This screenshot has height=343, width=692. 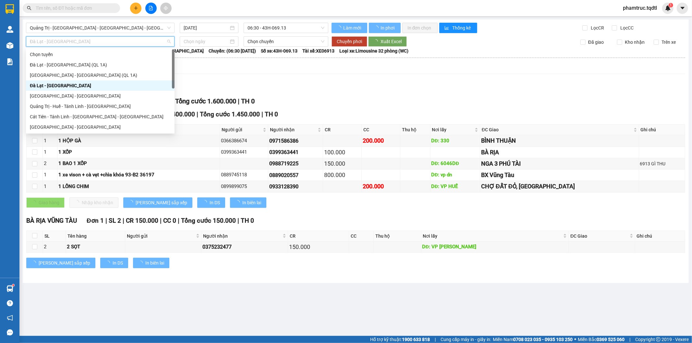 What do you see at coordinates (138, 175) in the screenshot?
I see `div: 1 xe vison + cà vẹt +chìa khóa 93-B2 36197` at bounding box center [138, 175].